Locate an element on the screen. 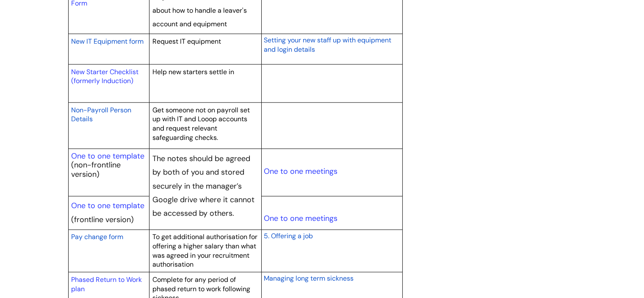  span: Non-Payroll Person Details is located at coordinates (101, 115).